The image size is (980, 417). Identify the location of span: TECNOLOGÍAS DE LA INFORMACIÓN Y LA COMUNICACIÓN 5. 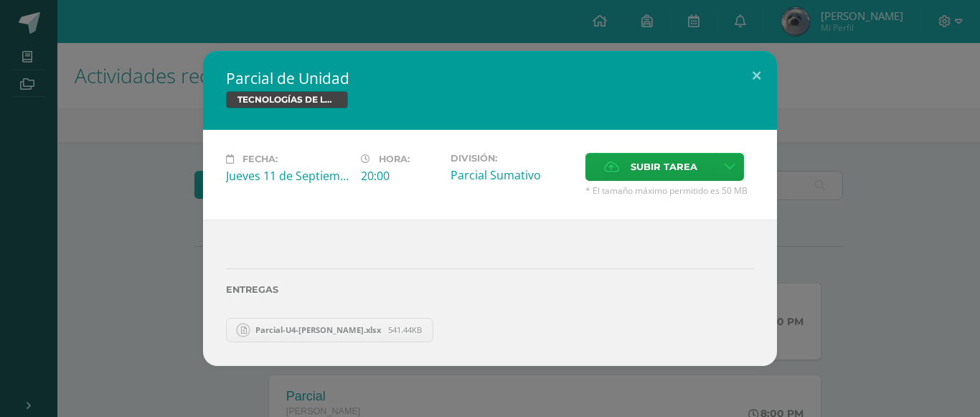
(287, 100).